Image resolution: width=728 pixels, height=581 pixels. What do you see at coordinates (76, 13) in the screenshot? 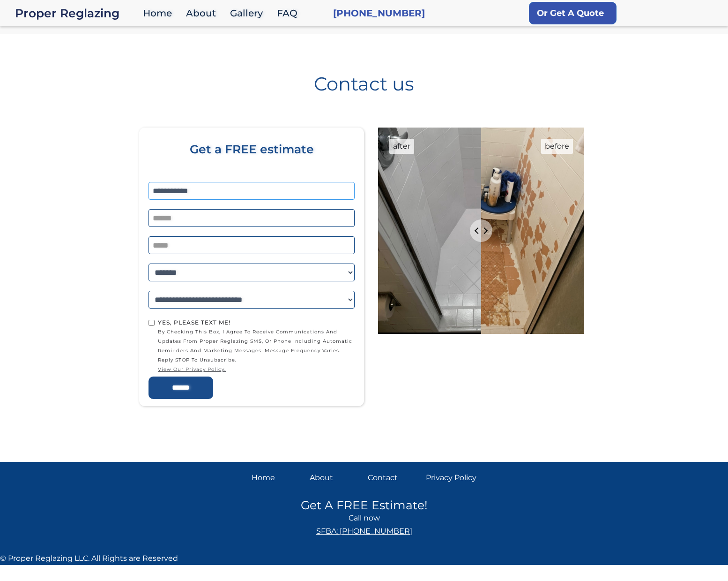
I see `a: home` at bounding box center [76, 13].